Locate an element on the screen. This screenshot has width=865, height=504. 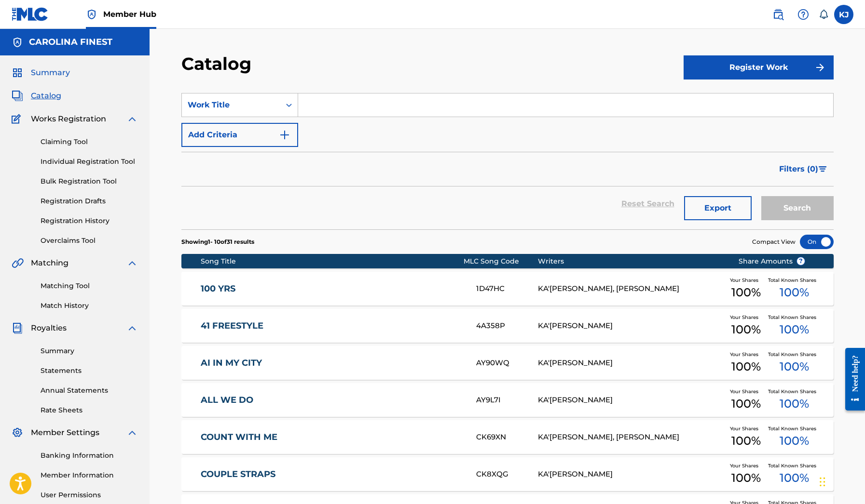
img: Top Rightsholder is located at coordinates (91, 14).